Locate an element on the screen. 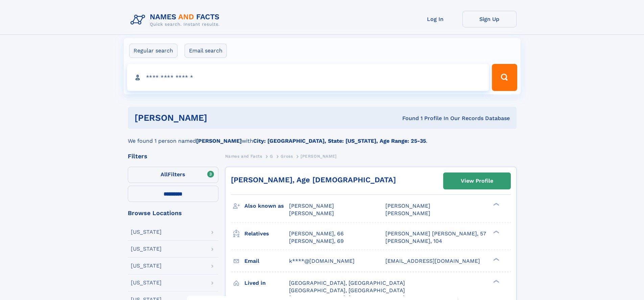  h3: Lived in is located at coordinates (266, 283).